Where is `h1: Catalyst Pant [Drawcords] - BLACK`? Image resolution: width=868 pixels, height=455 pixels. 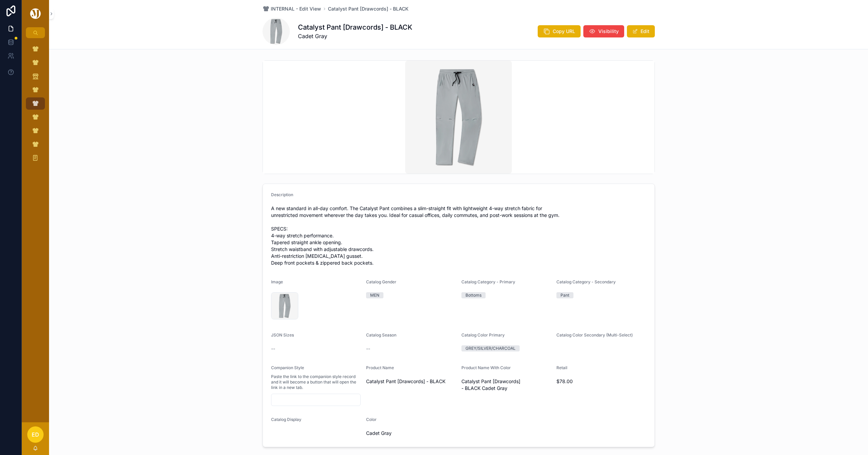 h1: Catalyst Pant [Drawcords] - BLACK is located at coordinates (355, 27).